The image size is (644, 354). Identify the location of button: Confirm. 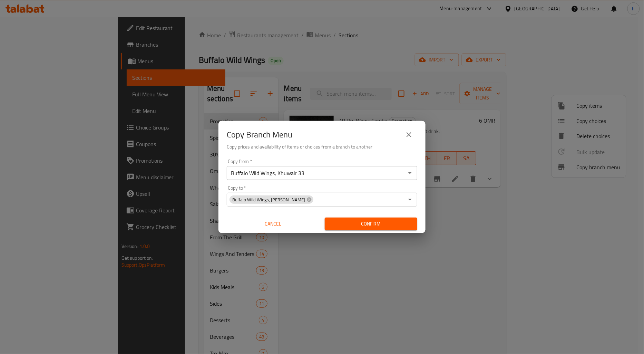
(371, 223).